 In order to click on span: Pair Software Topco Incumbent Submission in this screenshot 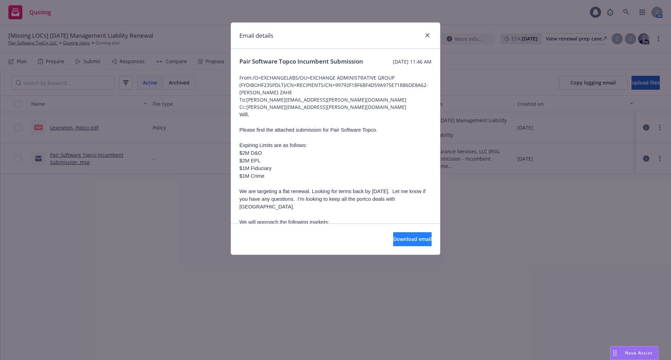, I will do `click(301, 61)`.